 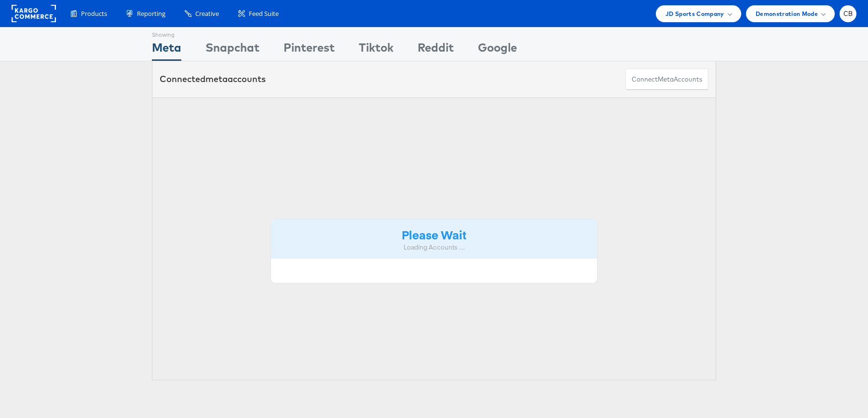 What do you see at coordinates (668, 79) in the screenshot?
I see `button: ConnectmetaAccounts` at bounding box center [668, 79].